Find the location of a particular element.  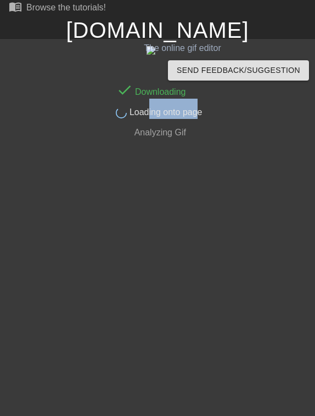

div: Browse the tutorials! is located at coordinates (66, 7).